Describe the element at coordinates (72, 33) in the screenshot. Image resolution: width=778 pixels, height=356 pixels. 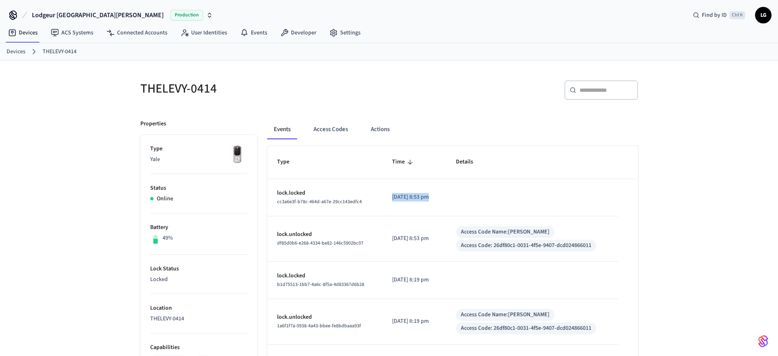
I see `a: ACS Systems` at that location.